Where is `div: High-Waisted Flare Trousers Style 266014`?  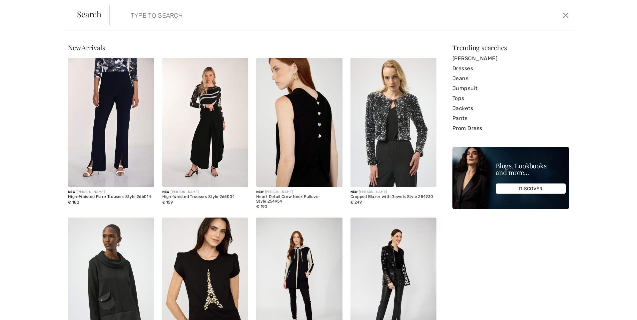 div: High-Waisted Flare Trousers Style 266014 is located at coordinates (111, 197).